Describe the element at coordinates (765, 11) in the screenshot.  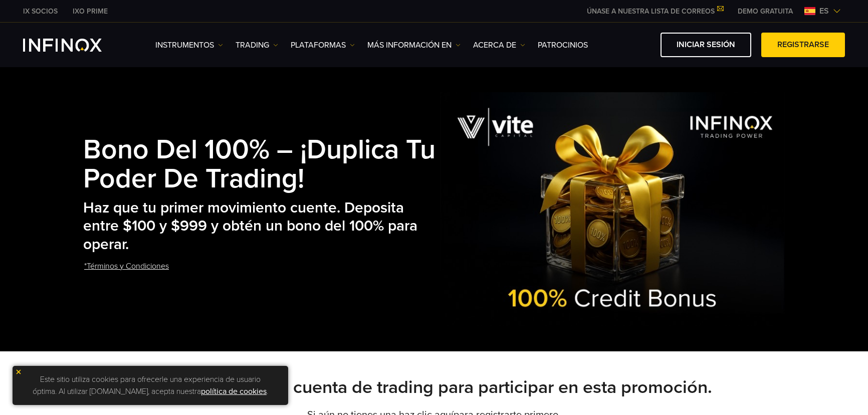
I see `a: INFINOX MENU` at that location.